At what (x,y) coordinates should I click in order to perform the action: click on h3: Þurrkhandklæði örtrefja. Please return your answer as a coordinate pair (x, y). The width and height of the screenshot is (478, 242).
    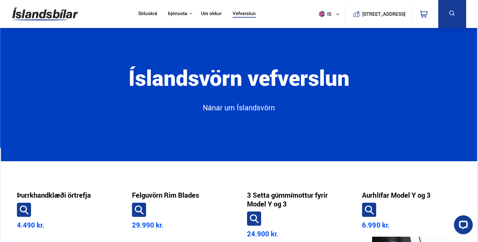
    Looking at the image, I should click on (54, 195).